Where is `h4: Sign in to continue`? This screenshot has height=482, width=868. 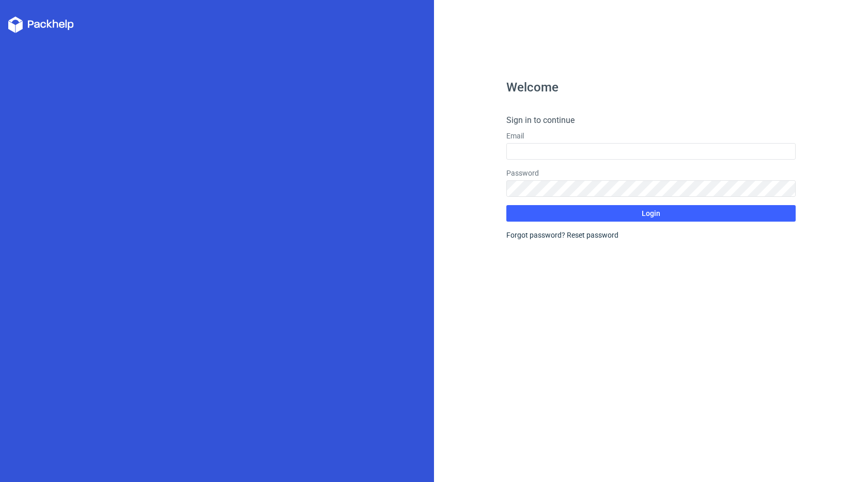
h4: Sign in to continue is located at coordinates (651, 121).